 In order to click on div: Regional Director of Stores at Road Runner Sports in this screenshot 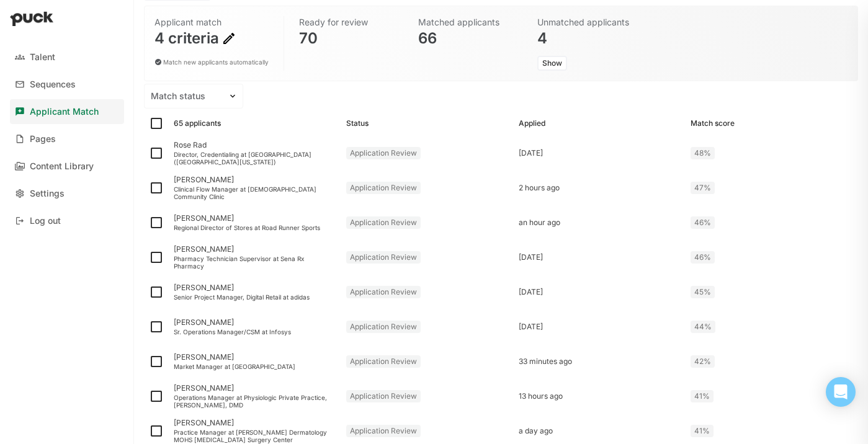, I will do `click(255, 228)`.